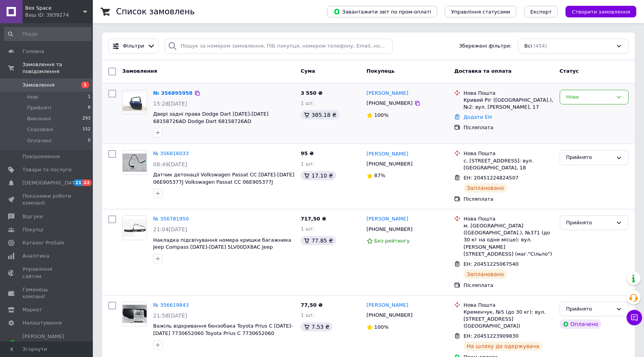 The width and height of the screenshot is (644, 357). Describe the element at coordinates (36, 256) in the screenshot. I see `span: Аналітика` at that location.